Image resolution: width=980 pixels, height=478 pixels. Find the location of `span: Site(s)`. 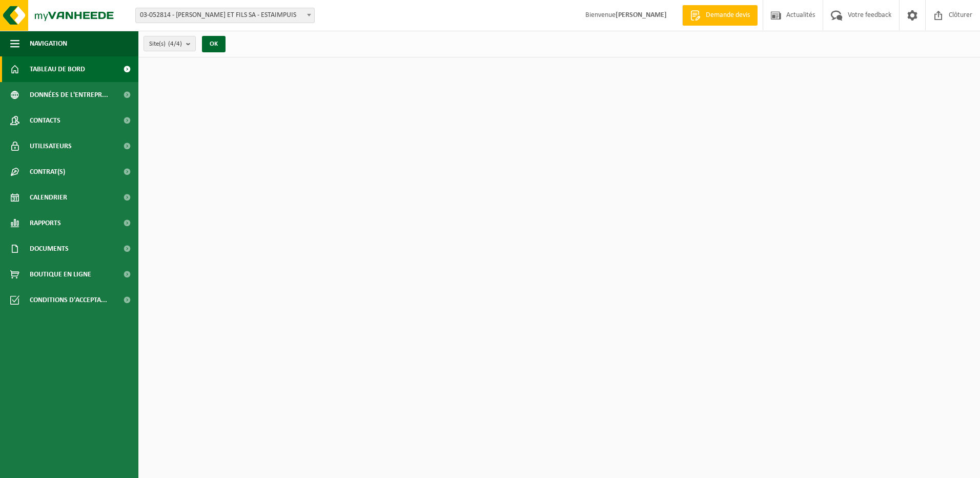

span: Site(s) is located at coordinates (165, 44).